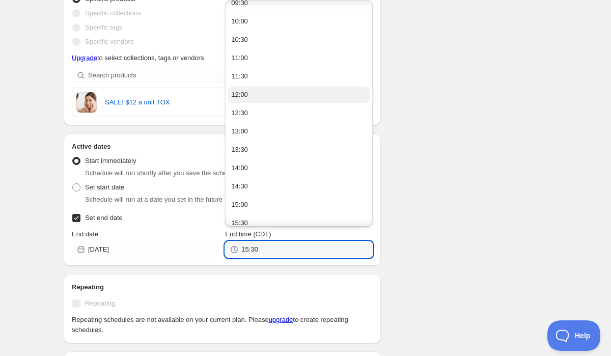 The width and height of the screenshot is (611, 356). I want to click on span: End time (CDT), so click(248, 234).